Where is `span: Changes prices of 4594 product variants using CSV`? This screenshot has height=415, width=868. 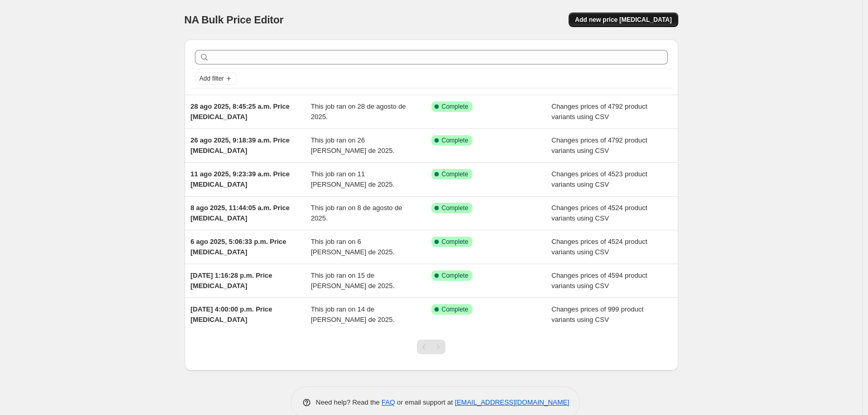 span: Changes prices of 4594 product variants using CSV is located at coordinates (599, 280).